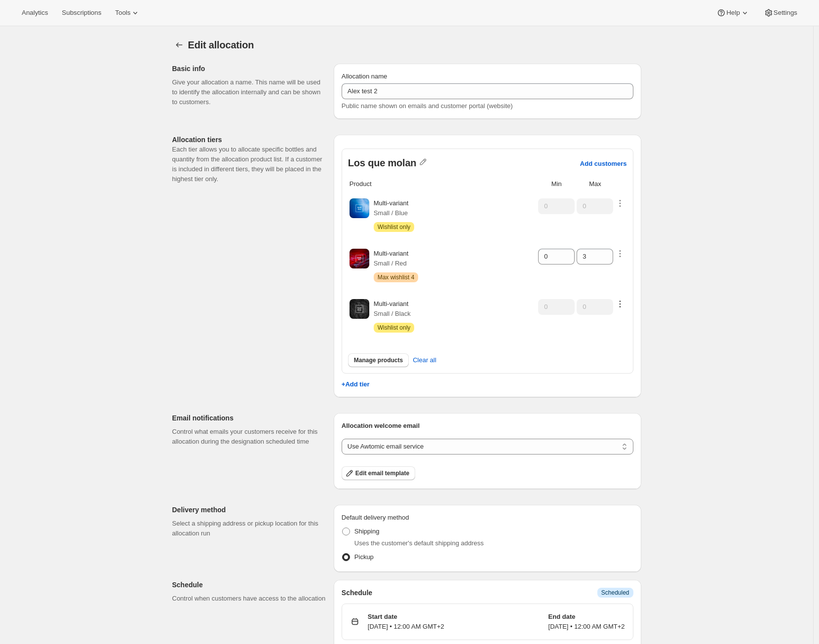 This screenshot has height=644, width=819. Describe the element at coordinates (425, 360) in the screenshot. I see `span: Clear all` at that location.